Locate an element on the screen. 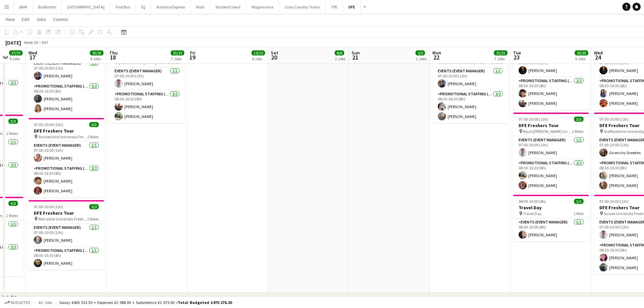 This screenshot has width=644, height=308. a: Jobs is located at coordinates (42, 19).